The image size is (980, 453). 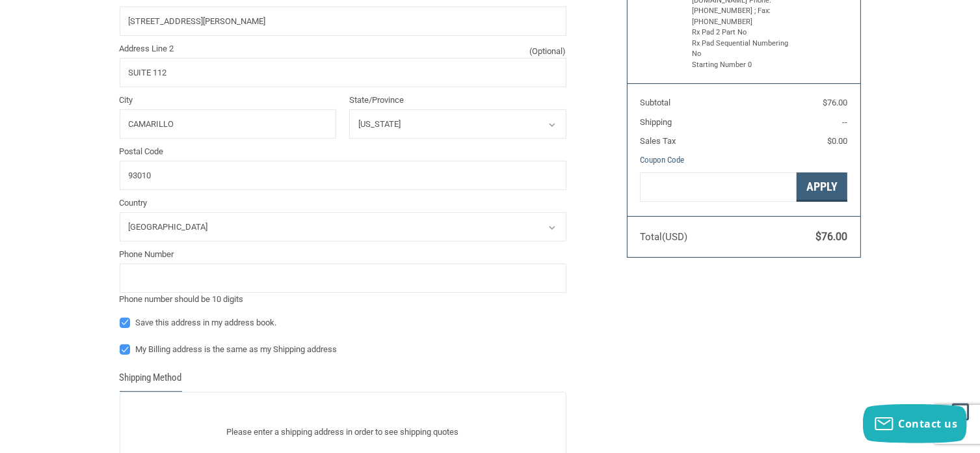 What do you see at coordinates (662, 160) in the screenshot?
I see `a: Coupon Code` at bounding box center [662, 160].